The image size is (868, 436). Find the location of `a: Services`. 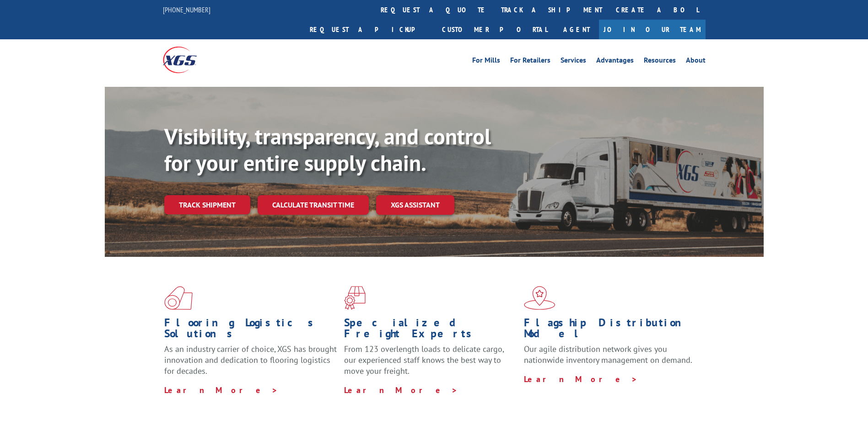

a: Services is located at coordinates (573, 62).